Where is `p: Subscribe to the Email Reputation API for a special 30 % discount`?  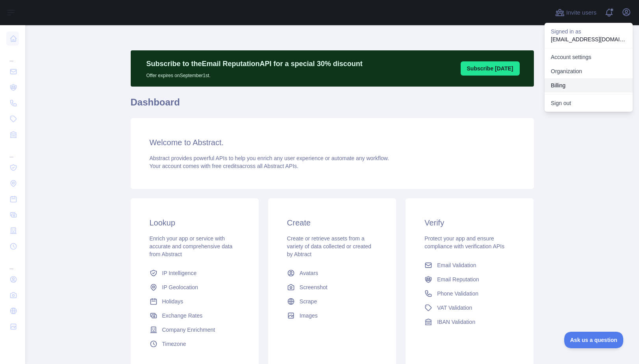 p: Subscribe to the Email Reputation API for a special 30 % discount is located at coordinates (254, 64).